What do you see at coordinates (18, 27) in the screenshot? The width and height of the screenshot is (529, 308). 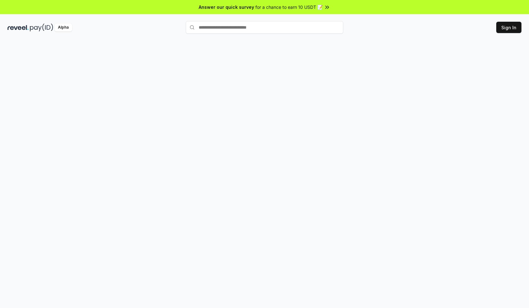 I see `img: reveel_dark` at bounding box center [18, 27].